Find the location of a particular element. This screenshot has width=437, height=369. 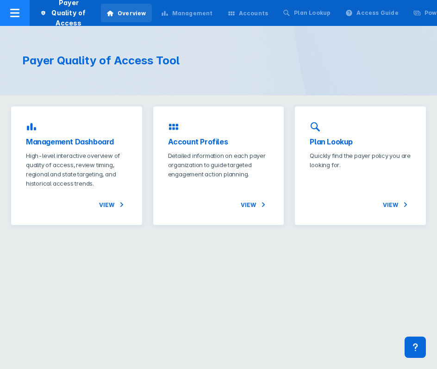

div: Accounts is located at coordinates (254, 13).